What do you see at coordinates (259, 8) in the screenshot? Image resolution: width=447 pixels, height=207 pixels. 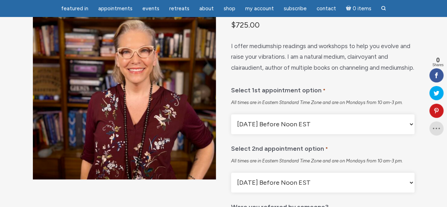 I see `span: My Account` at bounding box center [259, 8].